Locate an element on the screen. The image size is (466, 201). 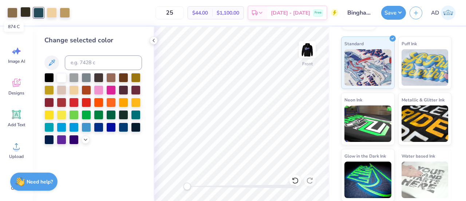
span: Puff Ink is located at coordinates (409, 43).